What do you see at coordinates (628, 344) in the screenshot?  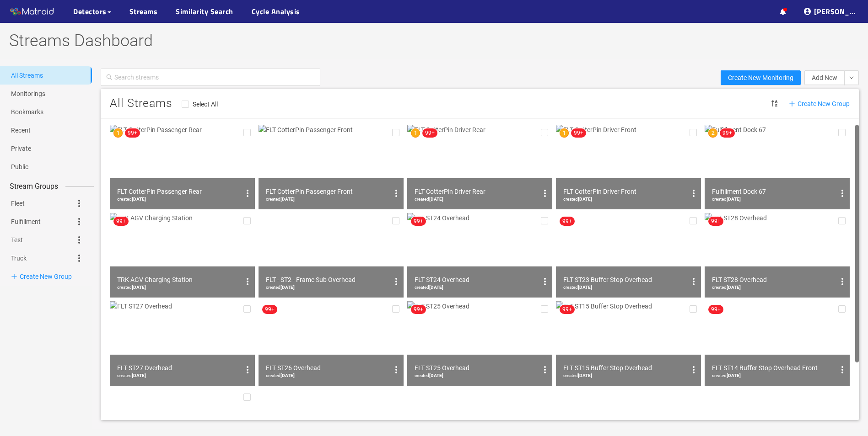 I see `img: FLT ST15 Buffer Stop Overhead` at bounding box center [628, 344].